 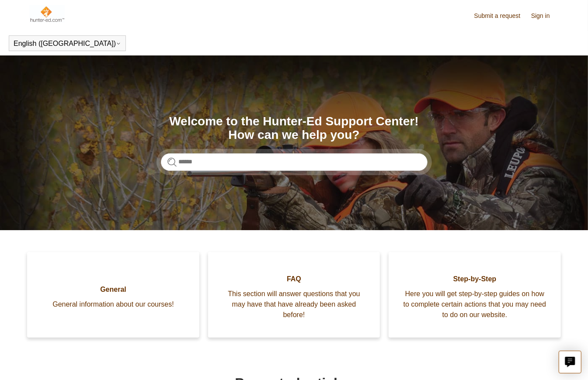 I want to click on span: Here you will get step-by-step guides on how to complete certain actions that you may need to do ..., so click(x=475, y=305).